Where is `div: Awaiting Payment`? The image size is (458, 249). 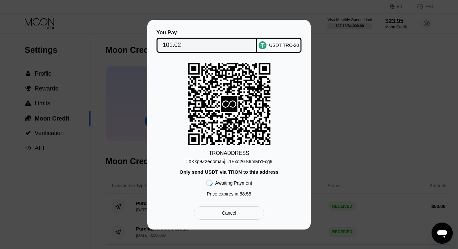 div: Awaiting Payment is located at coordinates (234, 183).